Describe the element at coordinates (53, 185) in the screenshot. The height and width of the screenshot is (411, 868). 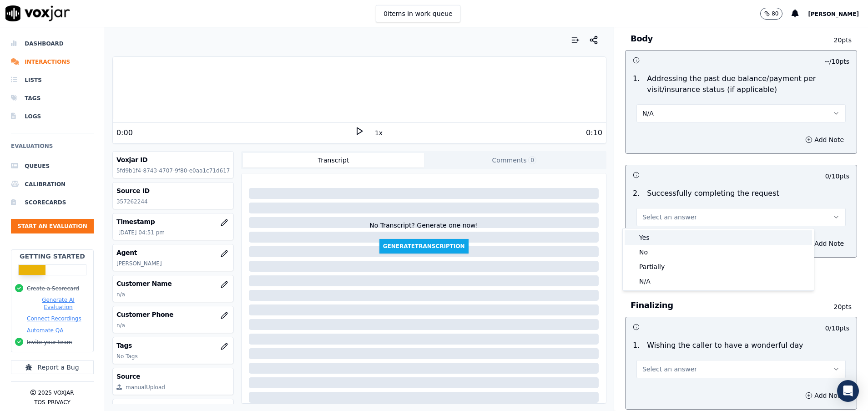
I see `a: Calibration` at that location.